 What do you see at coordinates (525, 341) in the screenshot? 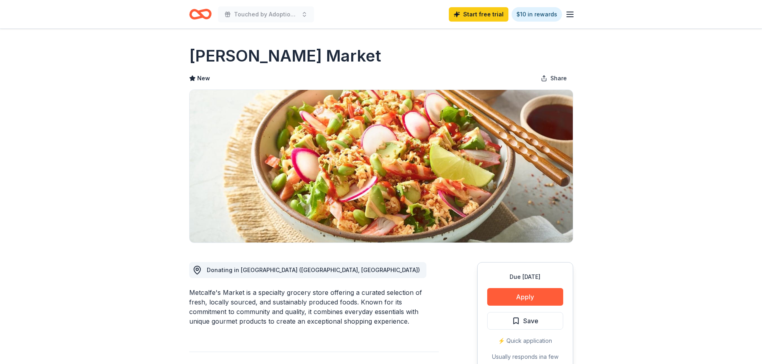
I see `div: ⚡️ Quick application` at bounding box center [525, 341].